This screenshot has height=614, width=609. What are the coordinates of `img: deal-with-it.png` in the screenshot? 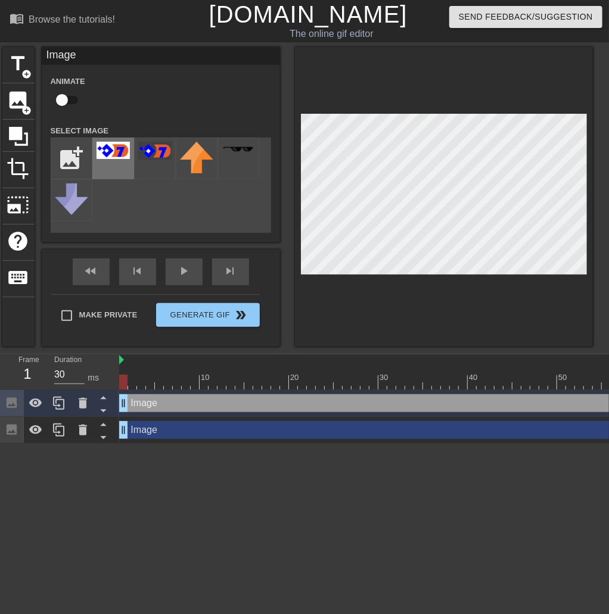 It's located at (238, 149).